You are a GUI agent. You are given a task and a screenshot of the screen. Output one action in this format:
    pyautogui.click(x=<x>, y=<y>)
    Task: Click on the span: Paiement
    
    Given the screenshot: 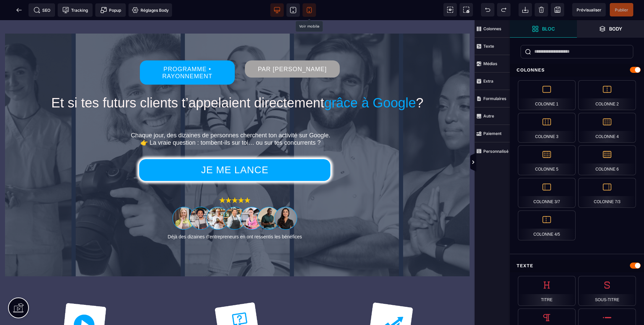 What is the action you would take?
    pyautogui.click(x=492, y=134)
    